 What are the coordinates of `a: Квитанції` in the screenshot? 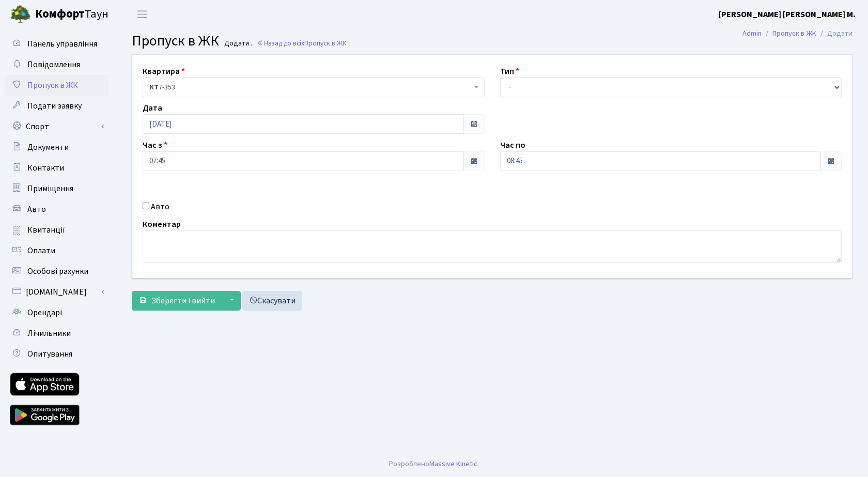 It's located at (57, 230).